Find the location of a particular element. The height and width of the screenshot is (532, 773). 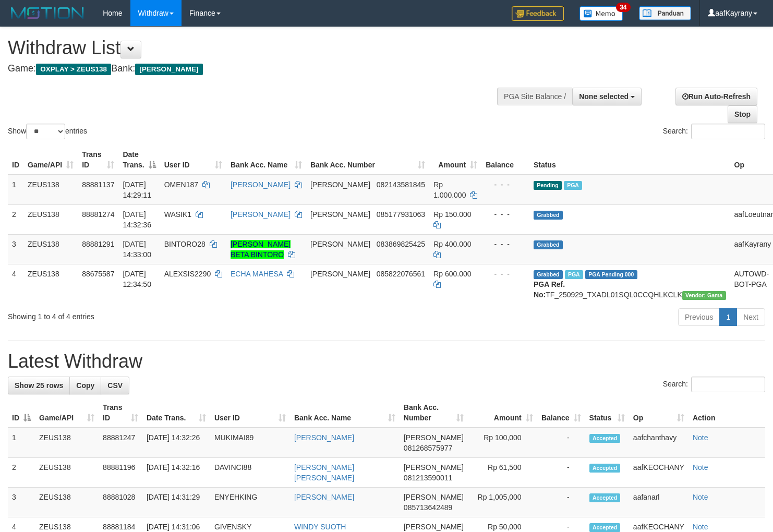

a: CSV is located at coordinates (115, 386).